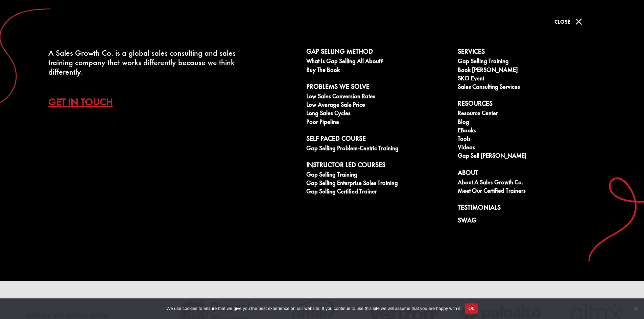 The width and height of the screenshot is (644, 319). What do you see at coordinates (530, 222) in the screenshot?
I see `a: Swag` at bounding box center [530, 222].